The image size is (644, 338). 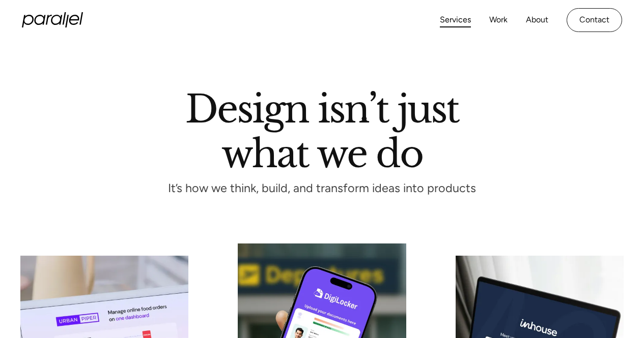 I want to click on a: home, so click(x=53, y=20).